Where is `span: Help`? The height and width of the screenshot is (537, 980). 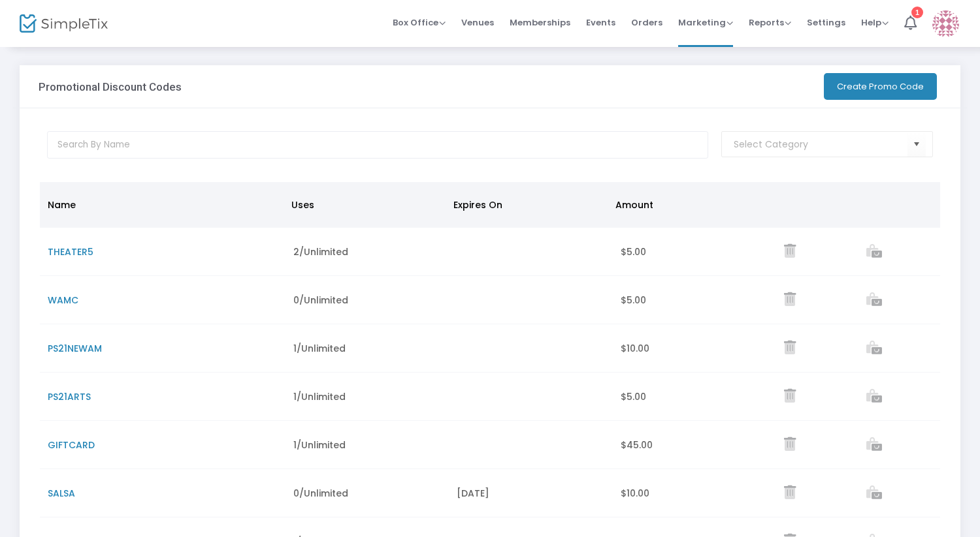
span: Help is located at coordinates (875, 22).